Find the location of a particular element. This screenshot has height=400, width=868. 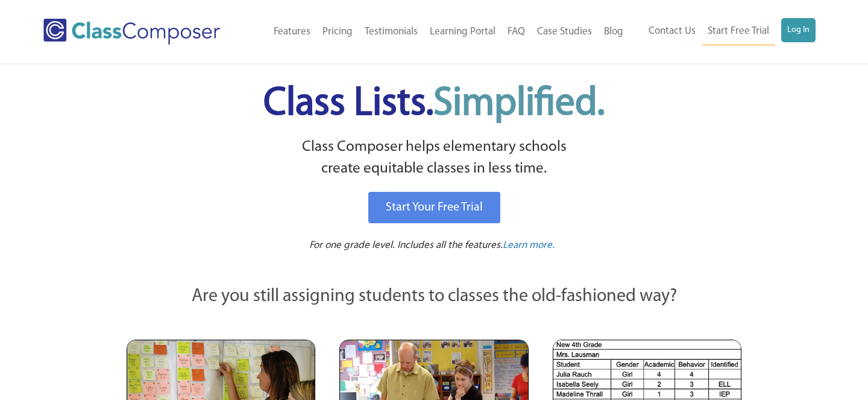

img: Class Composer is located at coordinates (131, 32).